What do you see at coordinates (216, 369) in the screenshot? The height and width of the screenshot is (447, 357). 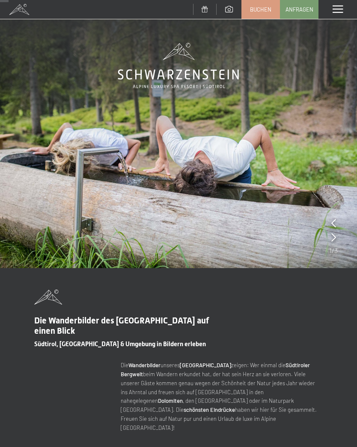 I see `strong: Südtiroler Bergwelt` at bounding box center [216, 369].